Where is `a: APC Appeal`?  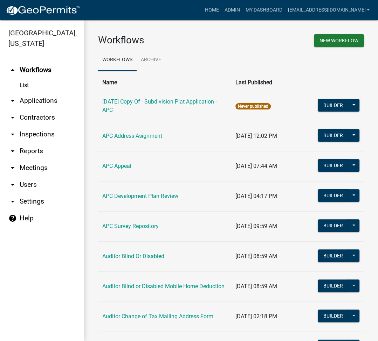
a: APC Appeal is located at coordinates (117, 166).